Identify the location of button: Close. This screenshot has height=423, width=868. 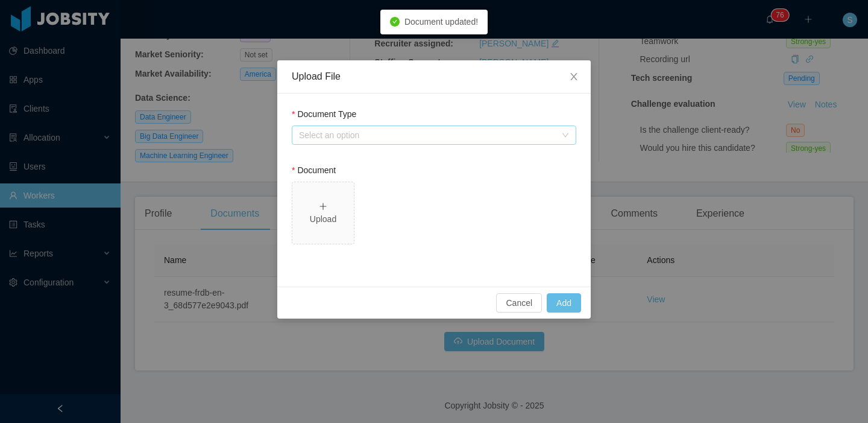
(574, 77).